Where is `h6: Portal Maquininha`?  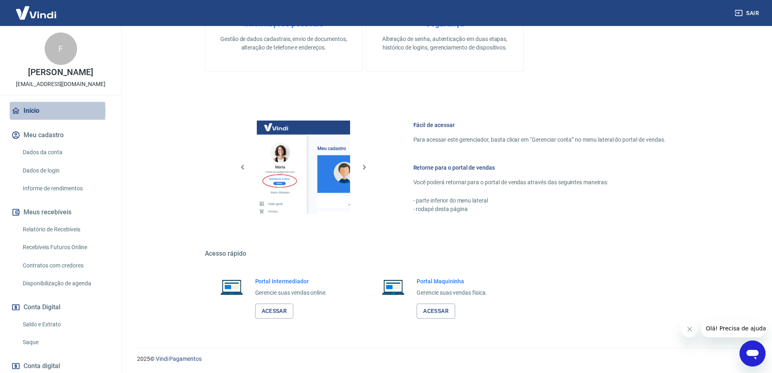 h6: Portal Maquininha is located at coordinates (452, 281).